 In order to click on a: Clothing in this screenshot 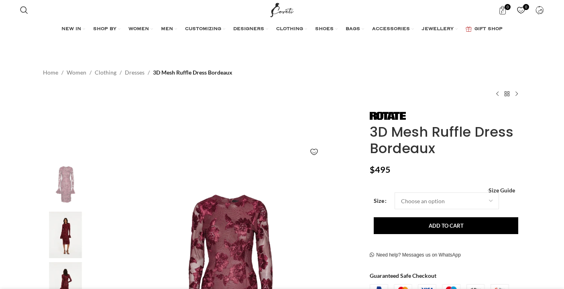, I will do `click(105, 73)`.